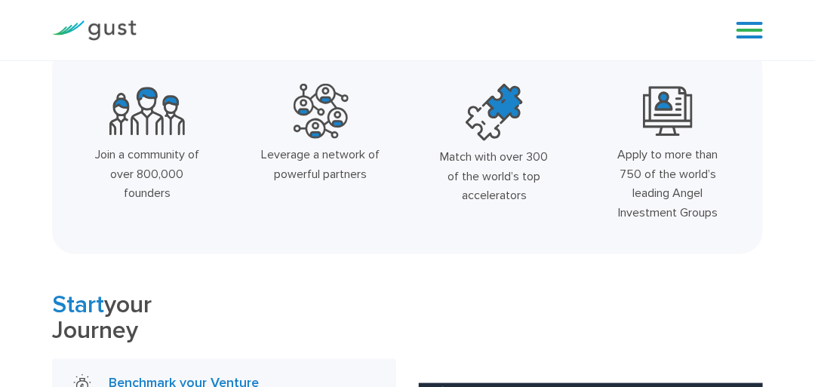  Describe the element at coordinates (147, 174) in the screenshot. I see `div: Join a community of over 800,000 founders` at that location.